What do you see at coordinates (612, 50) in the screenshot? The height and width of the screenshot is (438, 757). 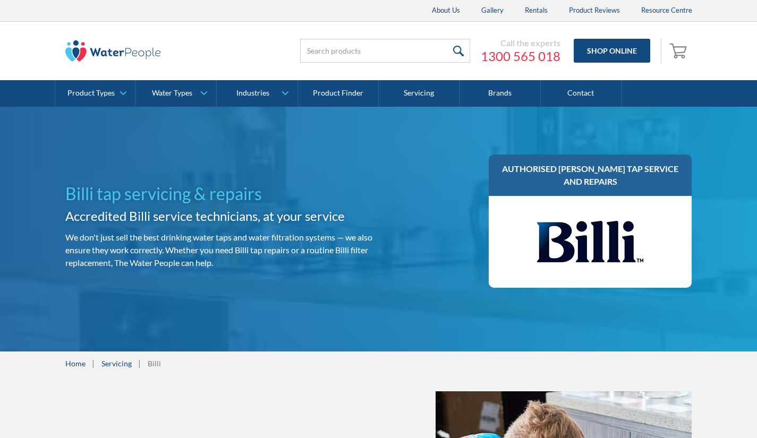 I see `a: Shop Online` at bounding box center [612, 50].